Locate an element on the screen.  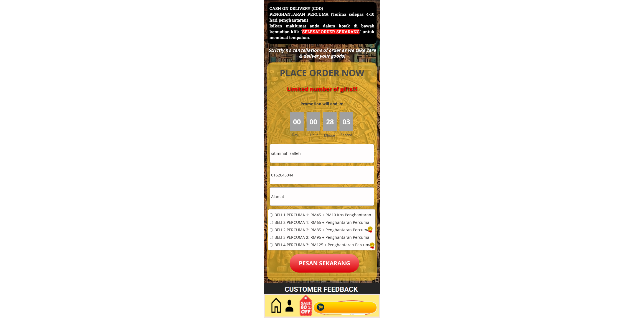
span: SELESAI ORDER SEKARANG is located at coordinates (330, 32).